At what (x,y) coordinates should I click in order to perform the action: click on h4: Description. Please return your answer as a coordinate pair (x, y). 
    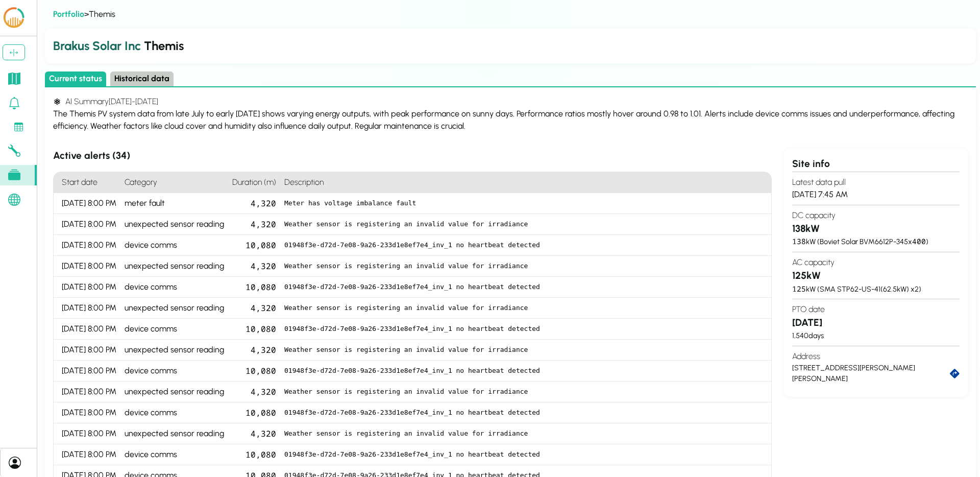
    Looking at the image, I should click on (526, 182).